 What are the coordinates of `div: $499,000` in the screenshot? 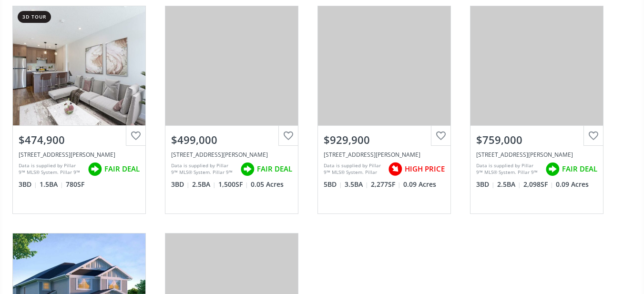 It's located at (232, 139).